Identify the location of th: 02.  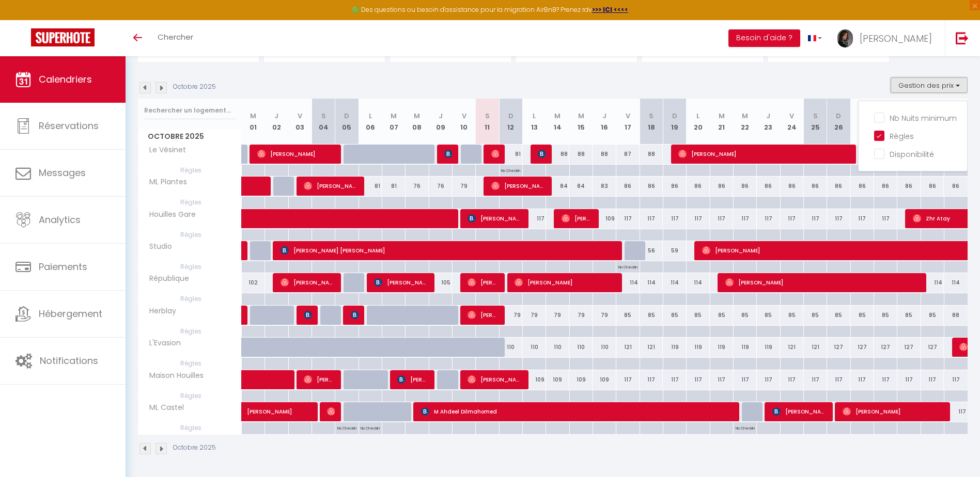
(276, 121).